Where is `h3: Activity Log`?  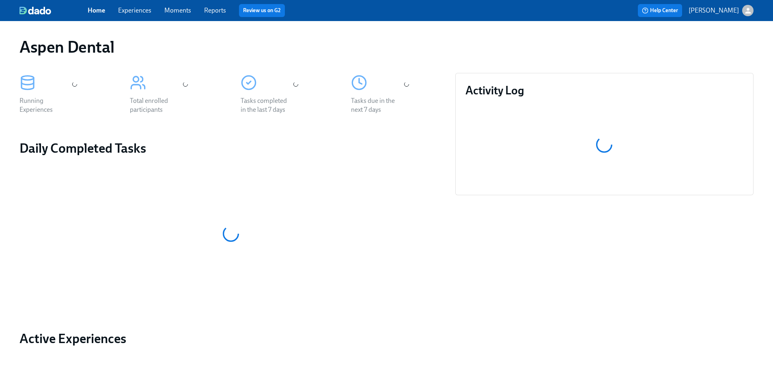
h3: Activity Log is located at coordinates (604, 90).